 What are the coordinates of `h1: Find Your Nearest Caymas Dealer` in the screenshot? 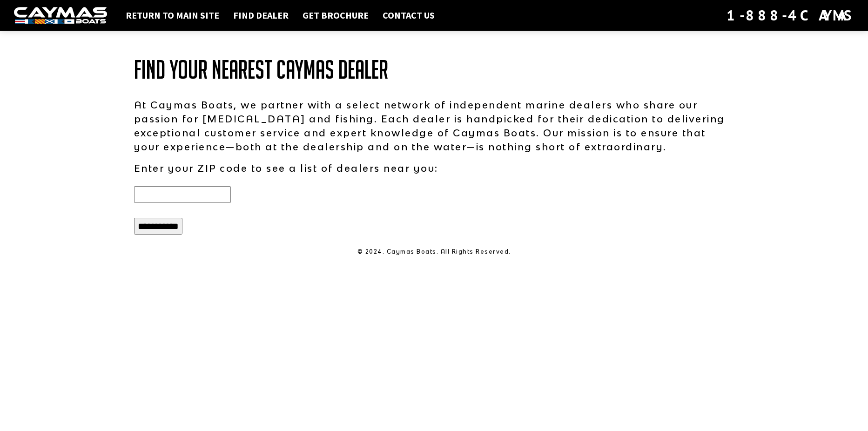 It's located at (434, 69).